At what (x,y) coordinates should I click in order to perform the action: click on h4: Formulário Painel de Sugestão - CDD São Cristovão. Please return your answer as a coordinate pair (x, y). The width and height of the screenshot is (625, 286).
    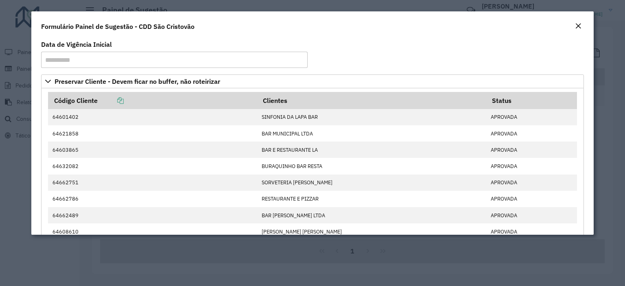
    Looking at the image, I should click on (118, 26).